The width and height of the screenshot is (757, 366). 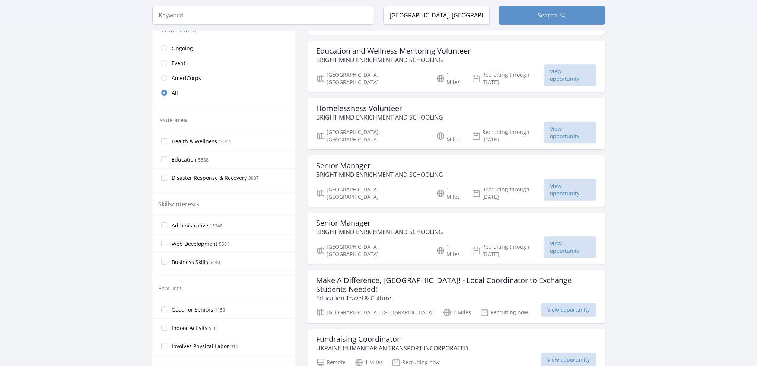 I want to click on span: Involves Physical Labor, so click(x=200, y=346).